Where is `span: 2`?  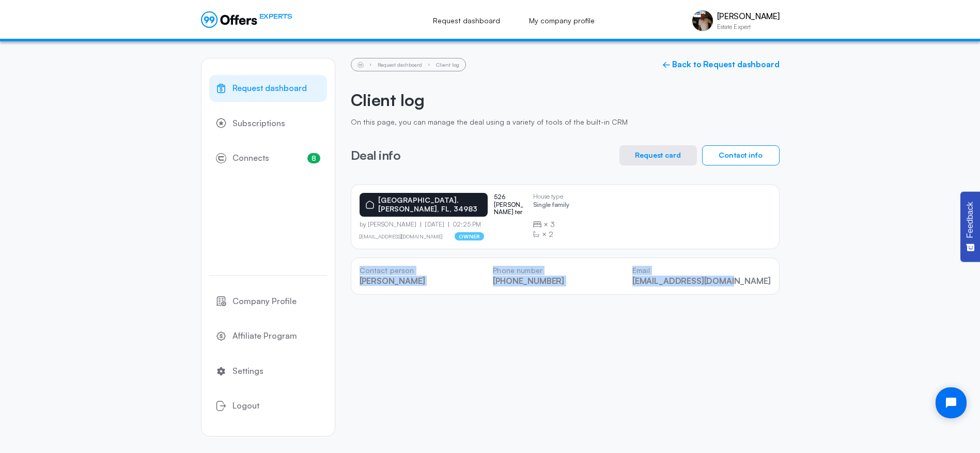
span: 2 is located at coordinates (551, 234).